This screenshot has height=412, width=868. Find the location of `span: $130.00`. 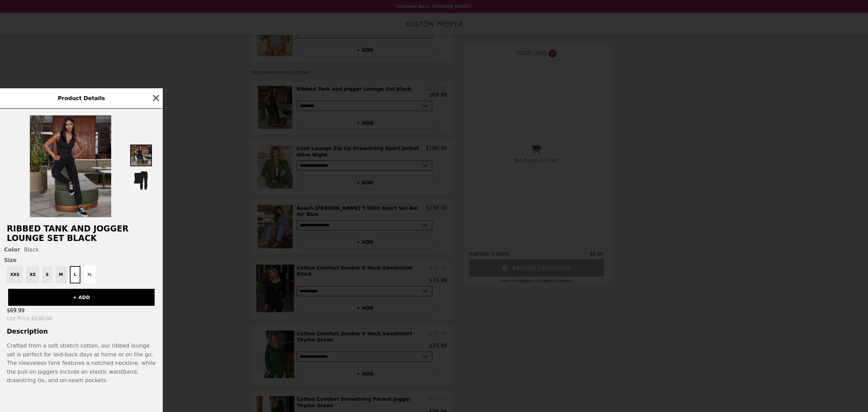

span: $130.00 is located at coordinates (42, 318).